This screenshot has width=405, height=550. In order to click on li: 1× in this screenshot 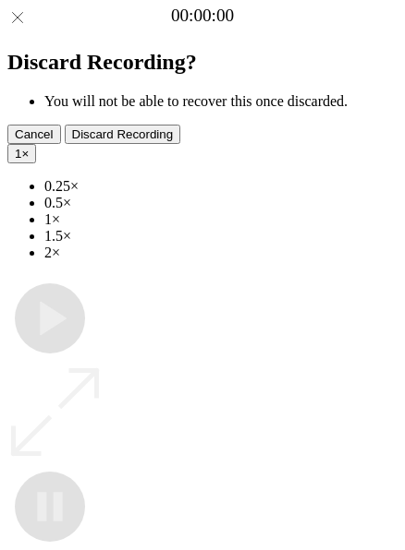, I will do `click(221, 220)`.